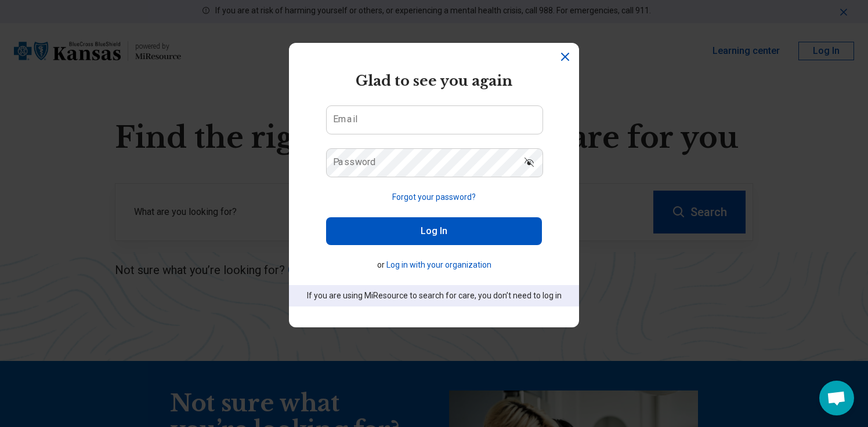 This screenshot has height=427, width=868. I want to click on button: Show password, so click(529, 162).